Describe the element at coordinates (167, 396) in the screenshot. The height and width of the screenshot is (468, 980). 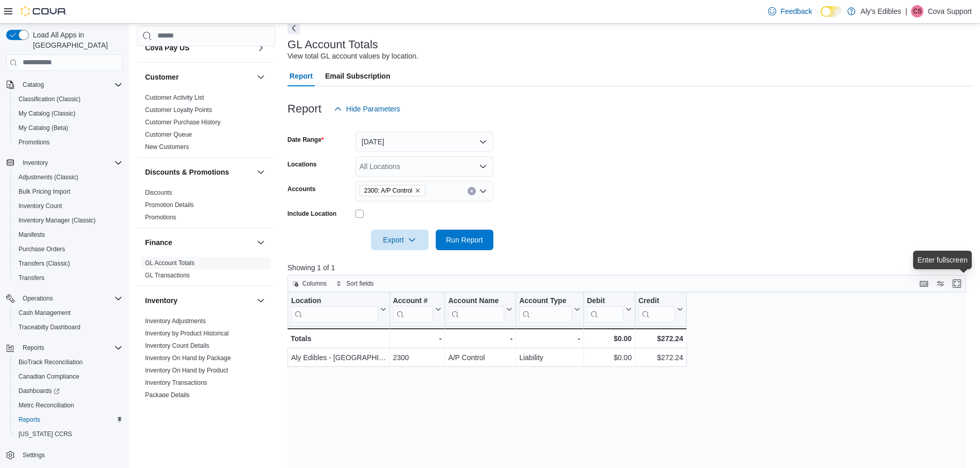
I see `span: Package Details` at that location.